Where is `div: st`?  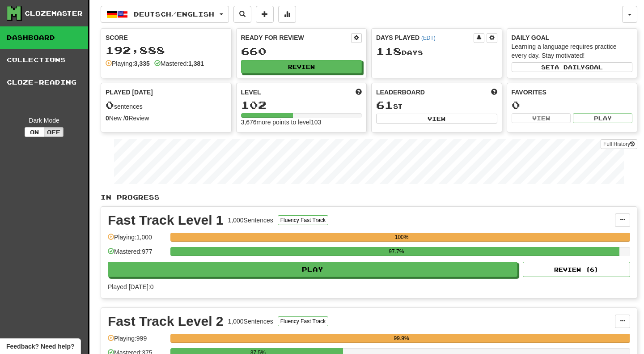 div: st is located at coordinates (436, 105).